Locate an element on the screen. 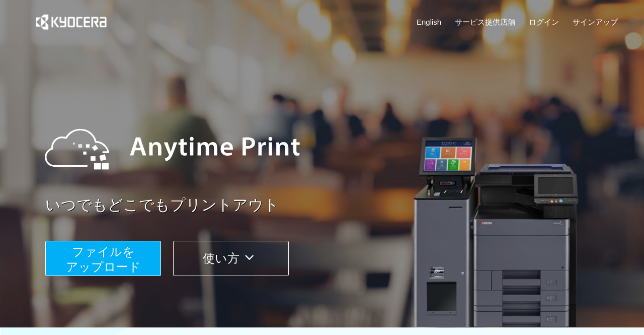  span: ファイルを ​​アップロード is located at coordinates (103, 259).